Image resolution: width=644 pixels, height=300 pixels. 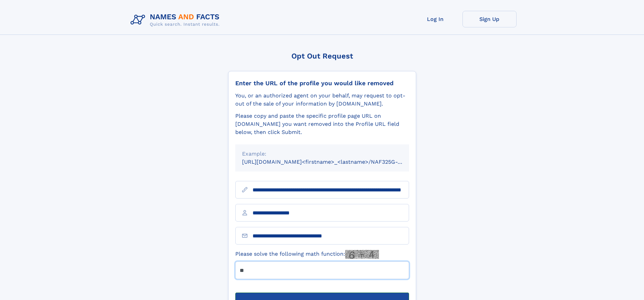 I want to click on div: You, or an authorized agent on your behalf, may request to opt-out of the sale of your informatio..., so click(x=322, y=100).